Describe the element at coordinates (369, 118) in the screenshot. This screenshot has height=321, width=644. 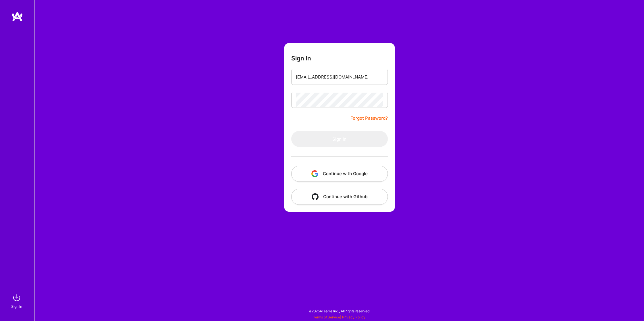
I see `a: Forgot Password?` at that location.